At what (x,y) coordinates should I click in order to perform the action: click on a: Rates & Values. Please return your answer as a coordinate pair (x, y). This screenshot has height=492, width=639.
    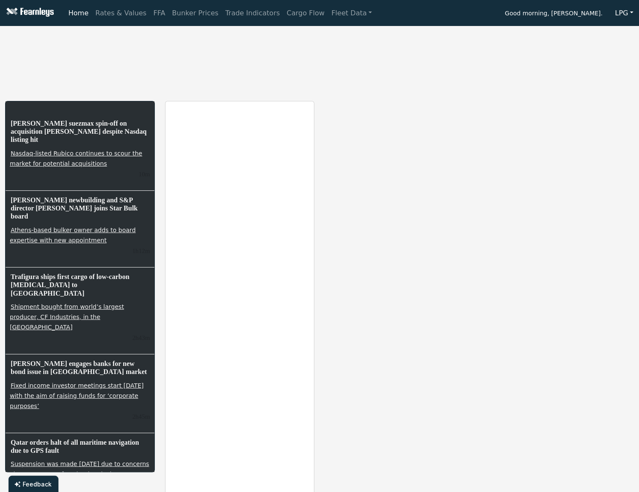
    Looking at the image, I should click on (121, 13).